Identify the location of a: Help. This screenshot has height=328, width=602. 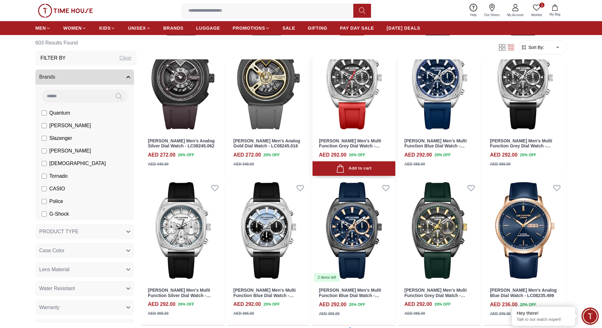
(473, 10).